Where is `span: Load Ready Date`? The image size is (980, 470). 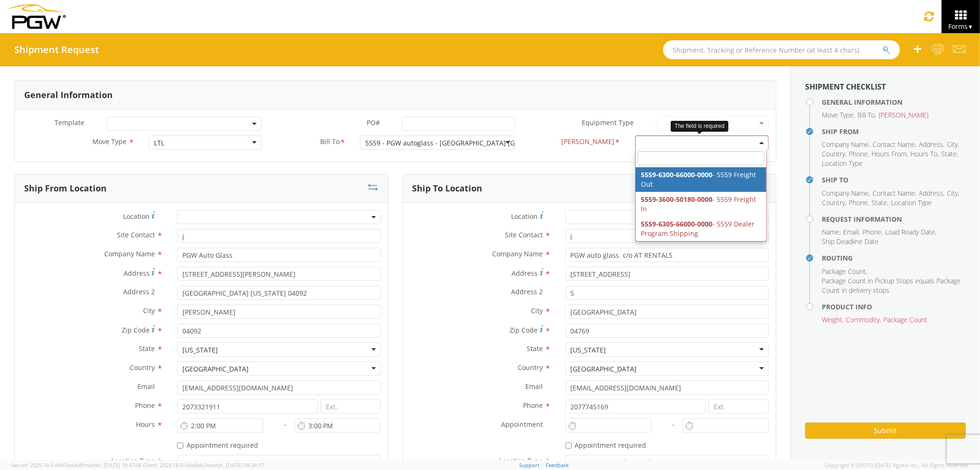 span: Load Ready Date is located at coordinates (910, 231).